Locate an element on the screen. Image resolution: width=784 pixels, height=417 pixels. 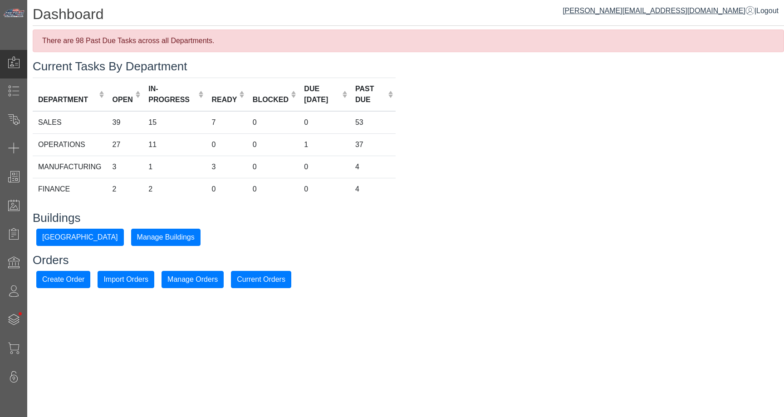
td: 7 is located at coordinates (226, 123).